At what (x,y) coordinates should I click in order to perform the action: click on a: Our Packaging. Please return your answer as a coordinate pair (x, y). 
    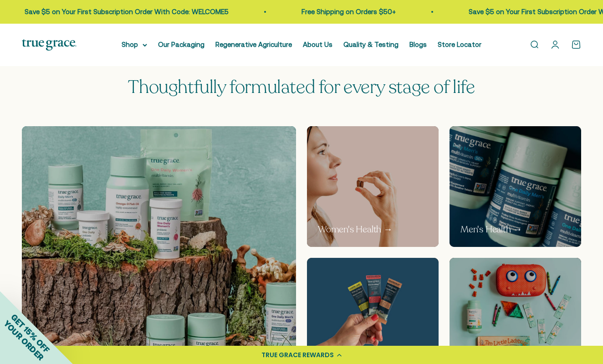
    Looking at the image, I should click on (181, 44).